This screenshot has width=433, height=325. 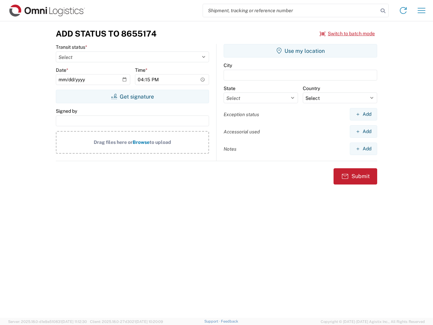 I want to click on a: Support, so click(x=213, y=321).